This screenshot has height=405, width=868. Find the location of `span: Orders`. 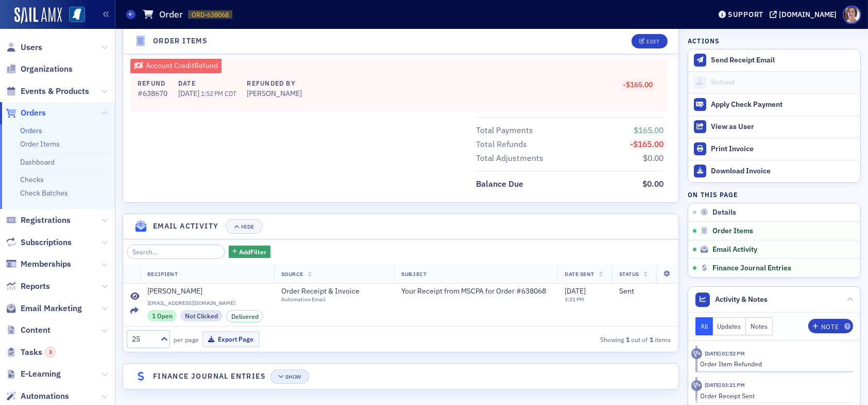

span: Orders is located at coordinates (33, 113).